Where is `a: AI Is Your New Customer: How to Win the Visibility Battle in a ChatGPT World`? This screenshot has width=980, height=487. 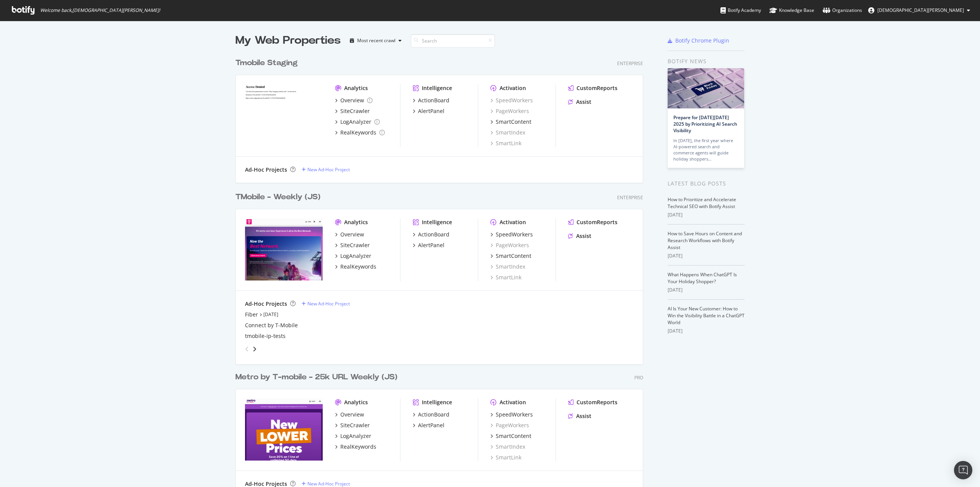
a: AI Is Your New Customer: How to Win the Visibility Battle in a ChatGPT World is located at coordinates (706, 315).